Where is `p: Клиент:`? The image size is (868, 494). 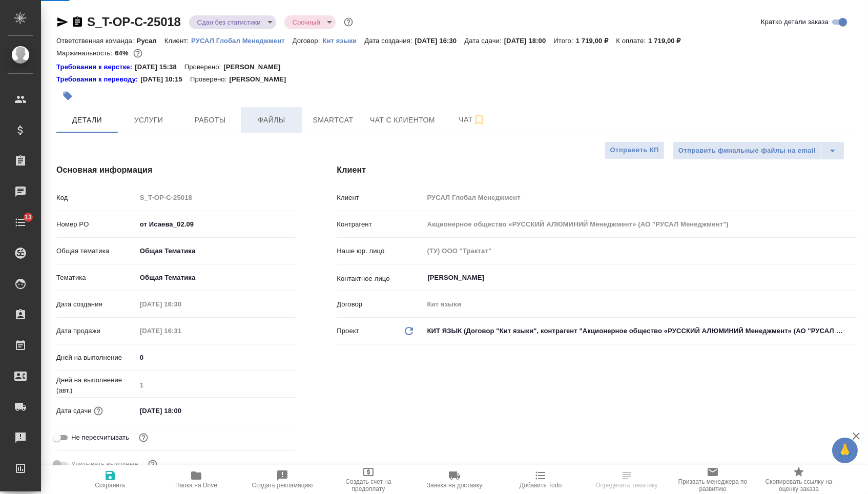 p: Клиент: is located at coordinates (177, 40).